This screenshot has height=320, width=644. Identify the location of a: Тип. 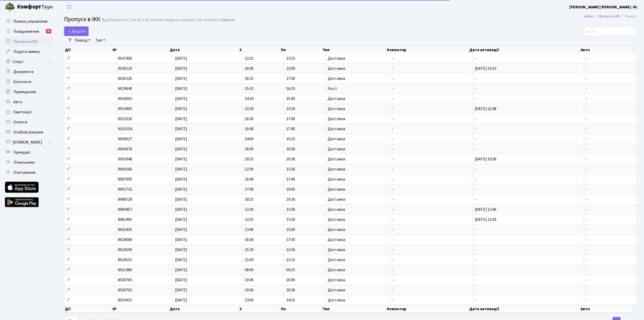
(100, 40).